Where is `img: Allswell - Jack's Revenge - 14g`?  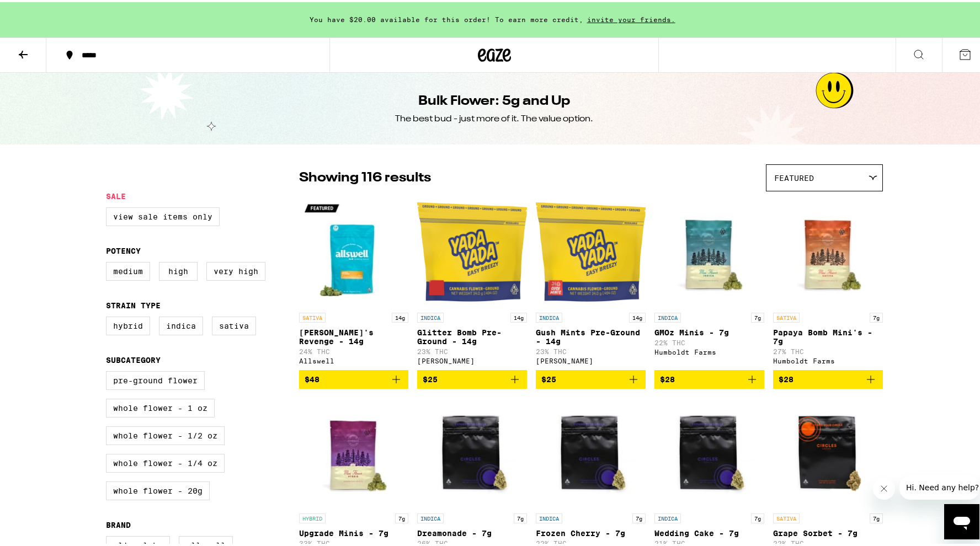
img: Allswell - Jack's Revenge - 14g is located at coordinates (354, 250).